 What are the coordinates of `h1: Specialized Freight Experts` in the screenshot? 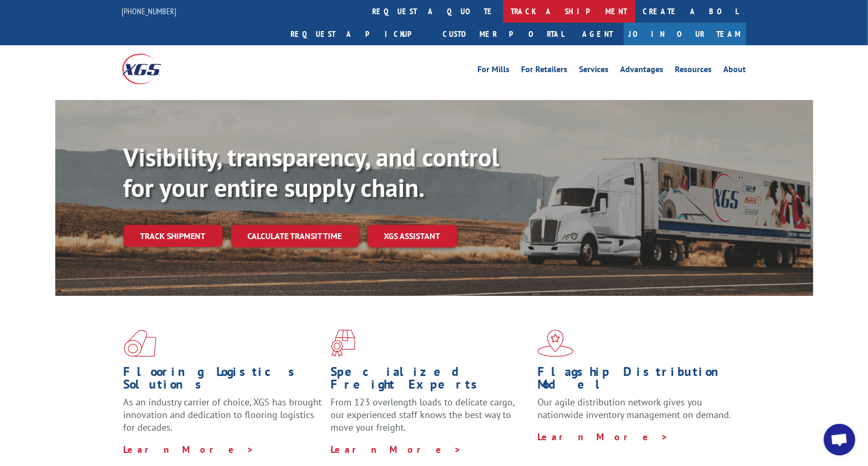 It's located at (430, 381).